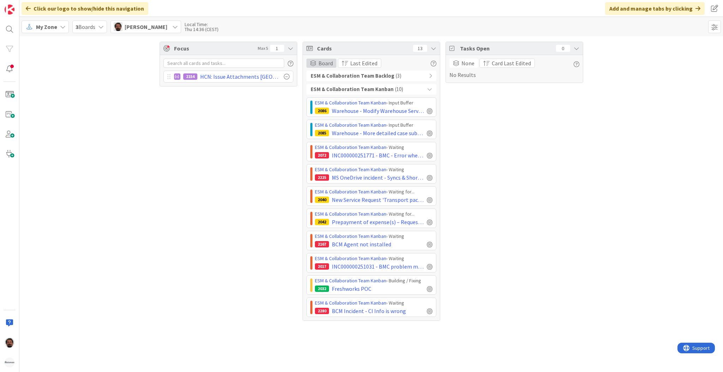  Describe the element at coordinates (23, 5) in the screenshot. I see `span: Support` at that location.